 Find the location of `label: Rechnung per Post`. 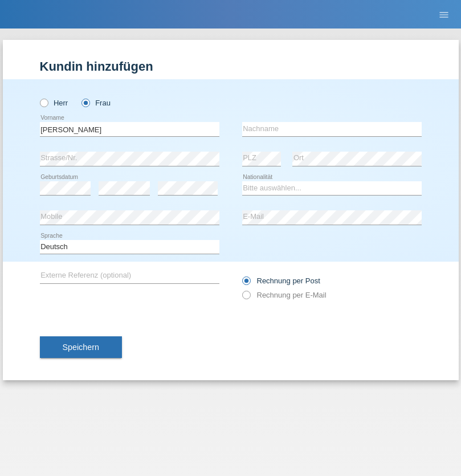

label: Rechnung per Post is located at coordinates (281, 280).